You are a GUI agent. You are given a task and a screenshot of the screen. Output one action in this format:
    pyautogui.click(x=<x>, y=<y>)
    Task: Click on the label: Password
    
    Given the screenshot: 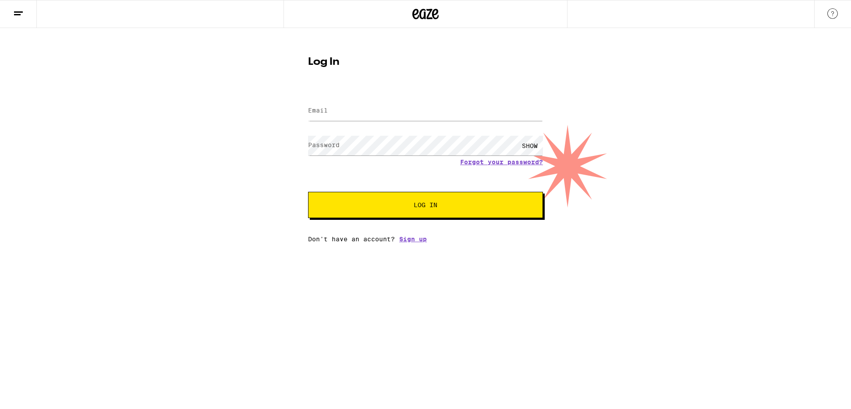 What is the action you would take?
    pyautogui.click(x=324, y=145)
    